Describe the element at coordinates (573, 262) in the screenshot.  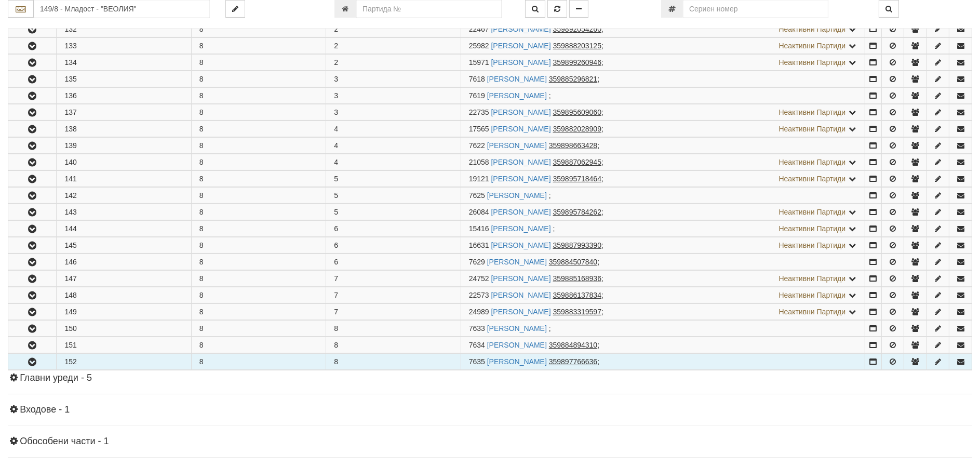
I see `tcxspan: Call 359884507840 via 3CX` at that location.